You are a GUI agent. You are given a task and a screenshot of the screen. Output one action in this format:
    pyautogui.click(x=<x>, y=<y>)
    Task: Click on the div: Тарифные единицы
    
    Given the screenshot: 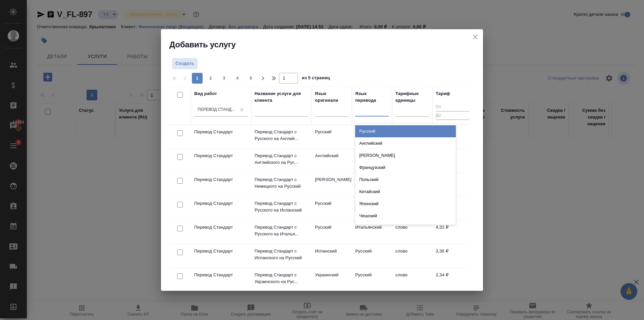 What is the action you would take?
    pyautogui.click(x=413, y=97)
    